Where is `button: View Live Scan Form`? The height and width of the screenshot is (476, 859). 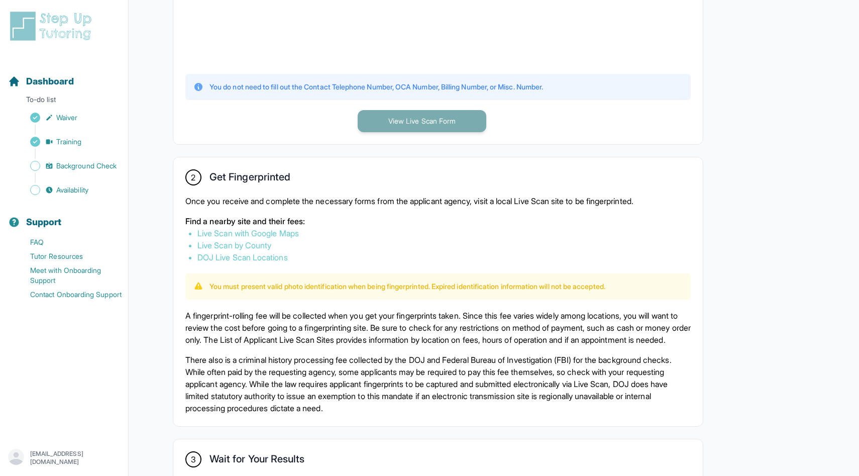 button: View Live Scan Form is located at coordinates (422, 121).